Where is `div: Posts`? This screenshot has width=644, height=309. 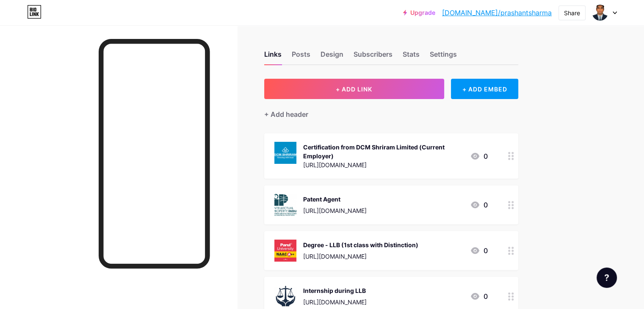 div: Posts is located at coordinates (301, 57).